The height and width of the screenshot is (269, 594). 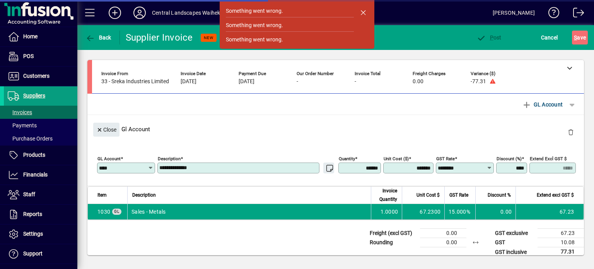 What do you see at coordinates (576, 14) in the screenshot?
I see `a: Logout` at bounding box center [576, 14].